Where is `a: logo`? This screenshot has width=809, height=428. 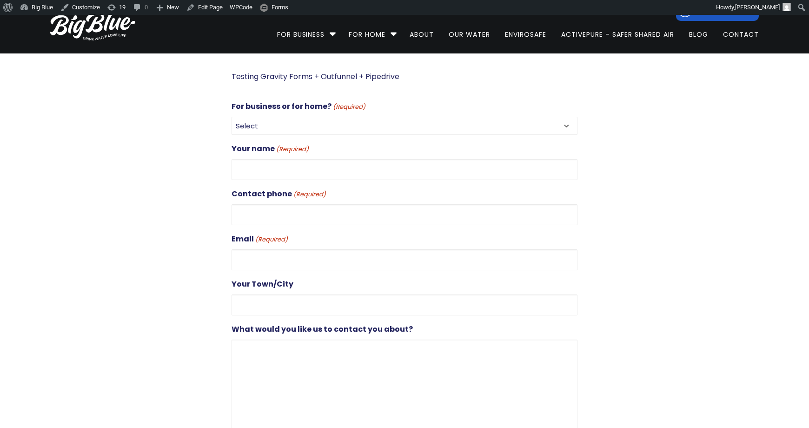 a: logo is located at coordinates (92, 26).